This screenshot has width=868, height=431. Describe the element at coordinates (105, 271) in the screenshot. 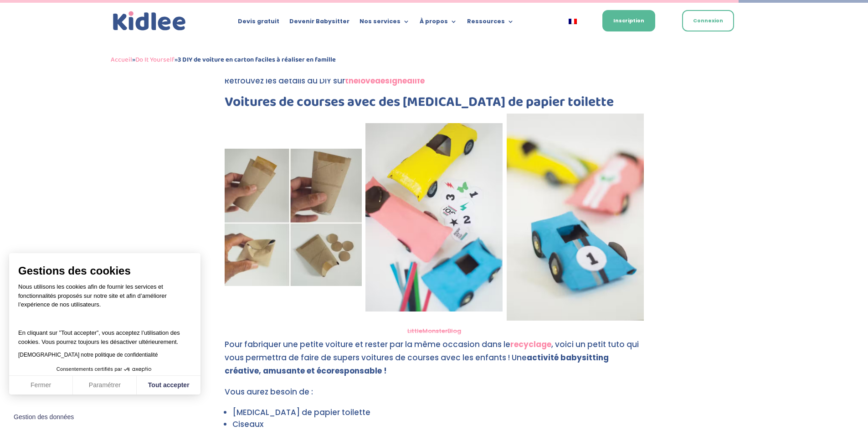

I see `span: Gestions des cookies` at that location.